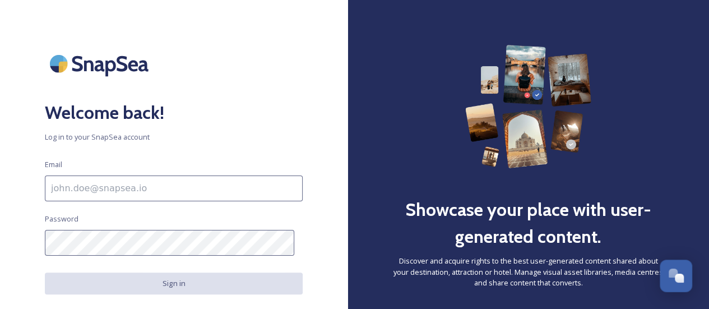  I want to click on img: 63b42ca75bacad526042e722_Group%20154-p-800.png, so click(528, 106).